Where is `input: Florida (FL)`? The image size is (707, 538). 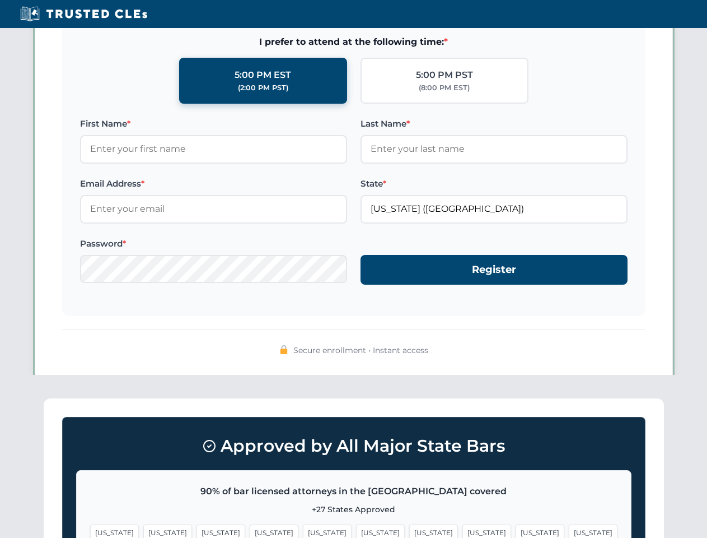 input: Florida (FL) is located at coordinates (494, 209).